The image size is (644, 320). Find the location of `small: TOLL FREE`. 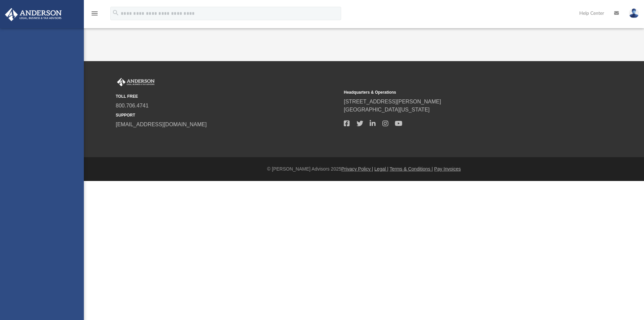

small: TOLL FREE is located at coordinates (227, 96).